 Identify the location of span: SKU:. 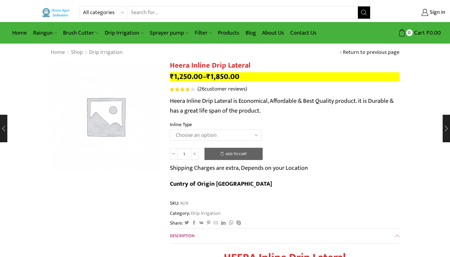
(285, 203).